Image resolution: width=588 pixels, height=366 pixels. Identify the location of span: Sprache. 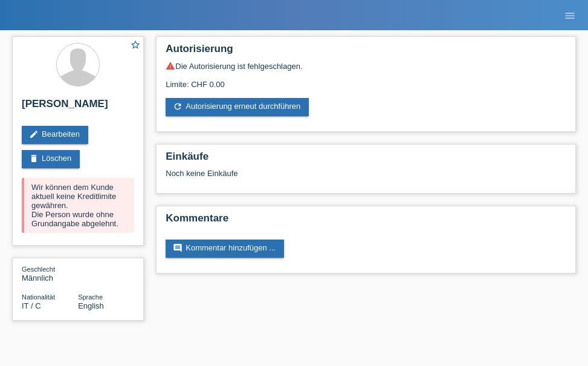
(90, 298).